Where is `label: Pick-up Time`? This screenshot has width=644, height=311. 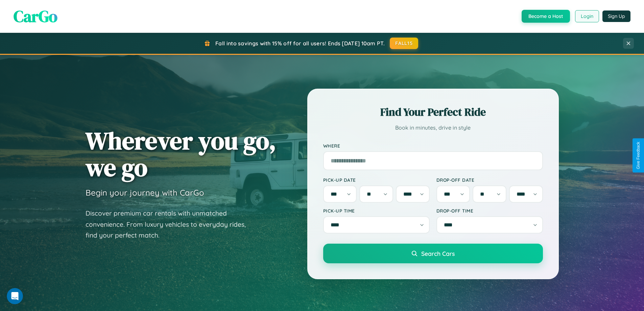 label: Pick-up Time is located at coordinates (376, 211).